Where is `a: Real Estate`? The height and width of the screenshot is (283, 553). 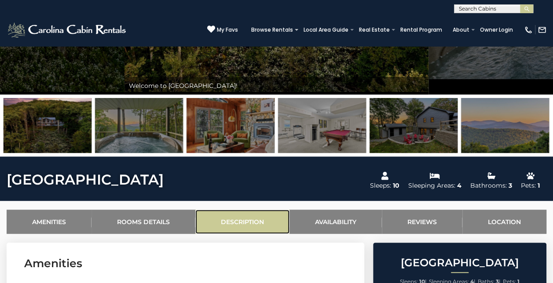
a: Real Estate is located at coordinates (374, 30).